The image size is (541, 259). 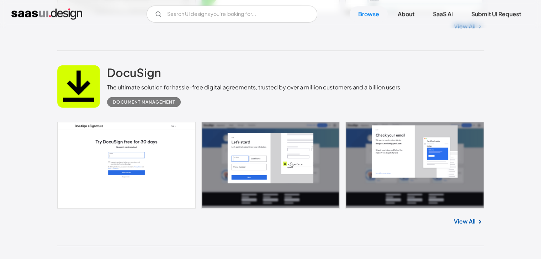 What do you see at coordinates (134, 73) in the screenshot?
I see `h2: DocuSign` at bounding box center [134, 73].